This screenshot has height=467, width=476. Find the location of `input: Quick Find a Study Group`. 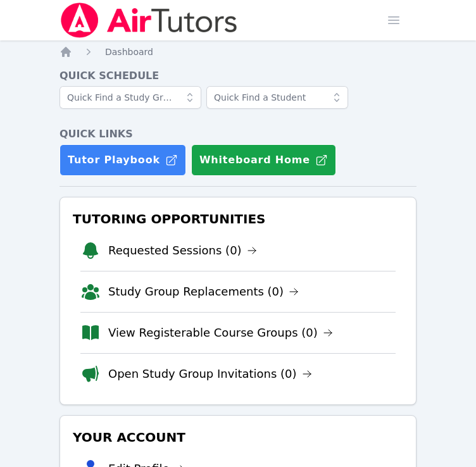

input: Quick Find a Study Group is located at coordinates (130, 98).